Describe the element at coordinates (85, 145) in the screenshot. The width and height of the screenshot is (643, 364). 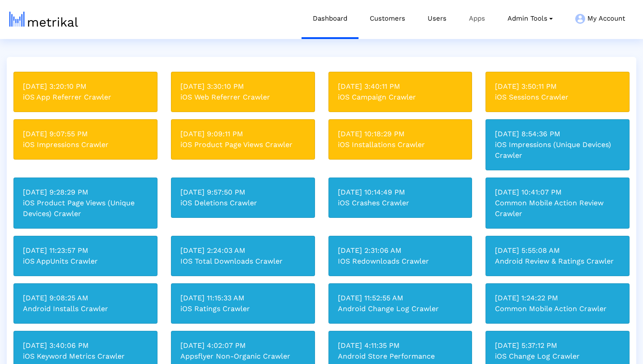
I see `div: iOS Impressions Crawler` at that location.